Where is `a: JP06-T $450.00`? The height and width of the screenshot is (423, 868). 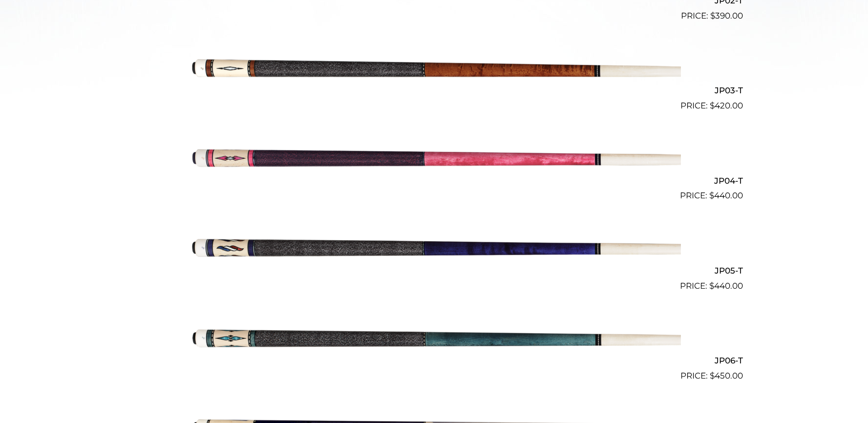 a: JP06-T $450.00 is located at coordinates (434, 339).